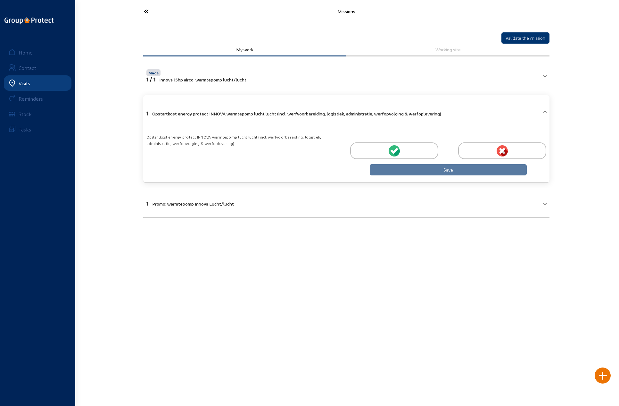  Describe the element at coordinates (37, 114) in the screenshot. I see `a: Stock` at that location.